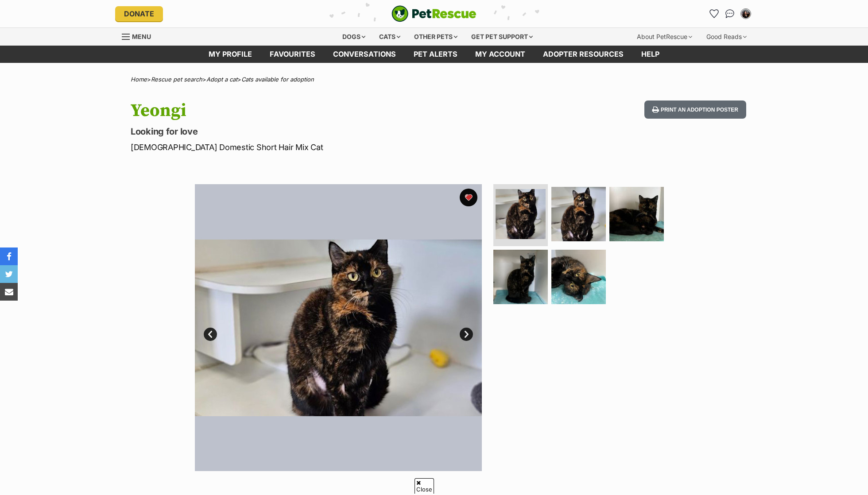 The width and height of the screenshot is (868, 495). Describe the element at coordinates (139, 14) in the screenshot. I see `a: Donate` at that location.